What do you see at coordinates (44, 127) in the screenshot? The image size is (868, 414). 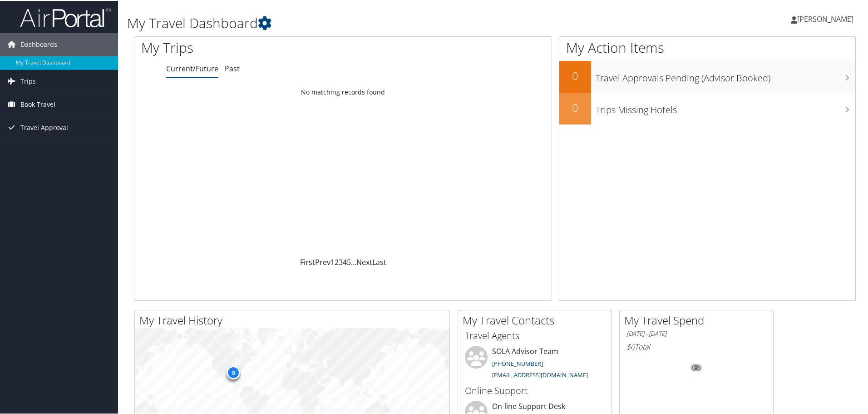 I see `span: Travel Approval` at bounding box center [44, 127].